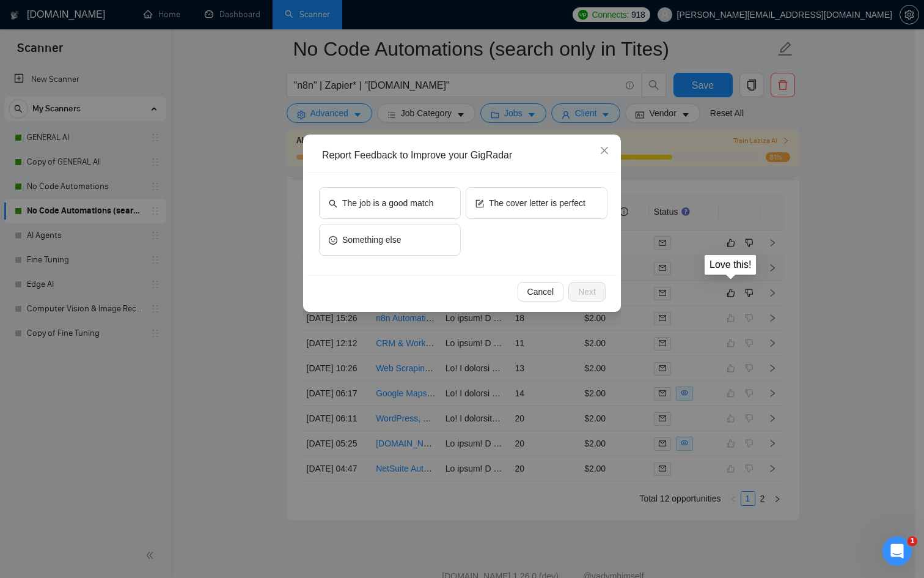  Describe the element at coordinates (467, 155) in the screenshot. I see `div: Report Feedback to Improve your GigRadar` at that location.